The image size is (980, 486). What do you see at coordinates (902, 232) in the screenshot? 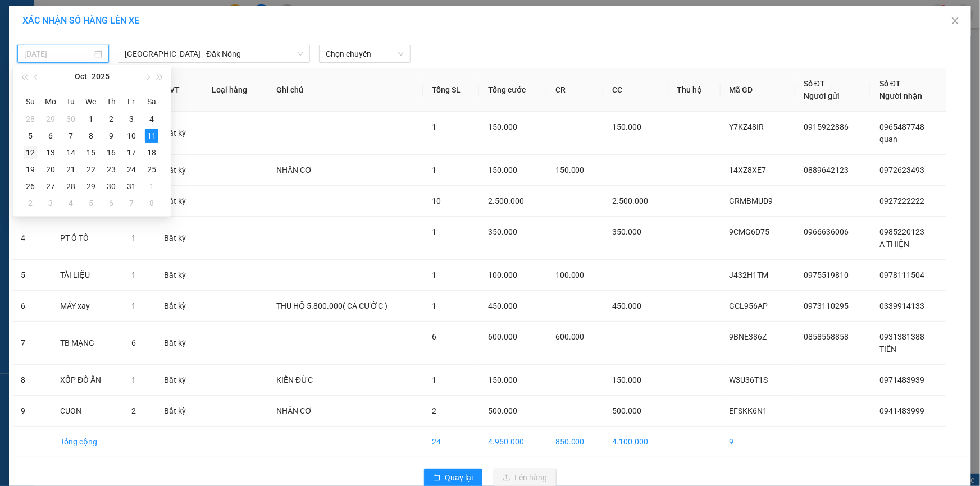
I see `span: 0985220123` at bounding box center [902, 232].